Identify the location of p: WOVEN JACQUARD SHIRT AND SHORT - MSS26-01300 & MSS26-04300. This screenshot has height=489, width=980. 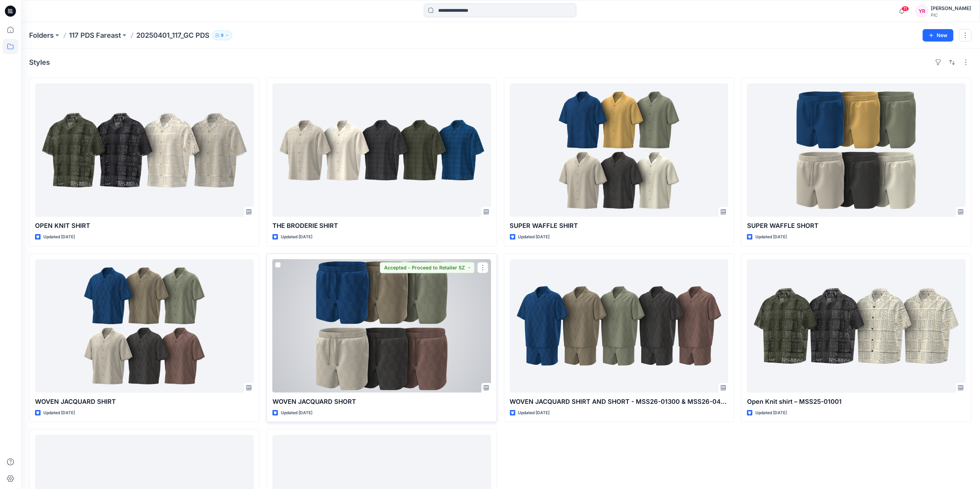
(619, 402).